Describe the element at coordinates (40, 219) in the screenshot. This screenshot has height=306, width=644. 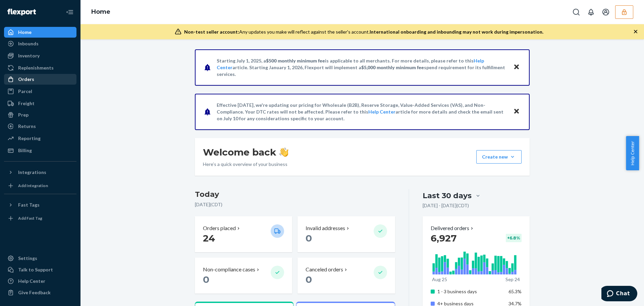
I see `a: Add Fast Tag` at that location.